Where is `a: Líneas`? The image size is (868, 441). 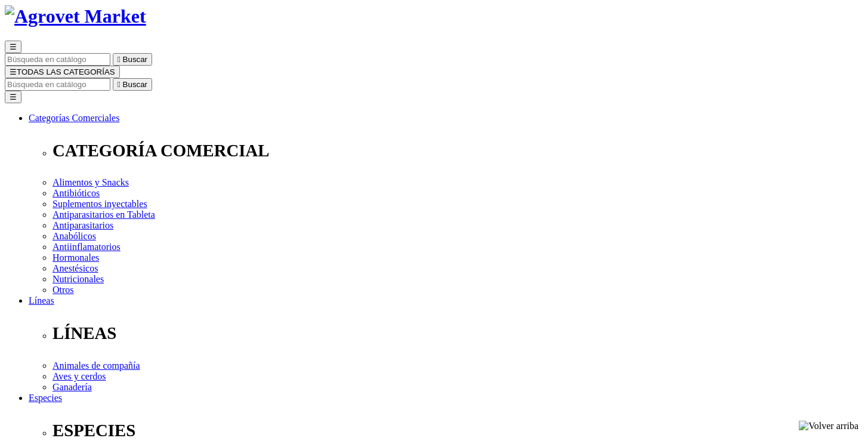
a: Líneas is located at coordinates (41, 300).